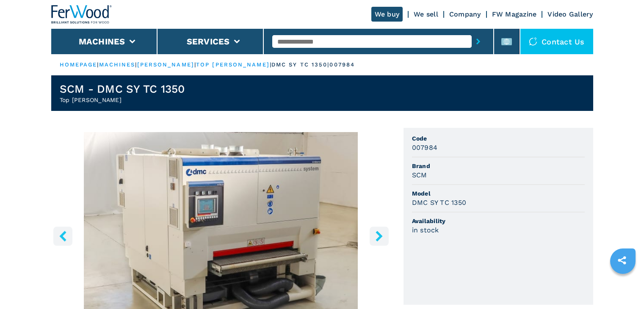  I want to click on a: We sell, so click(426, 14).